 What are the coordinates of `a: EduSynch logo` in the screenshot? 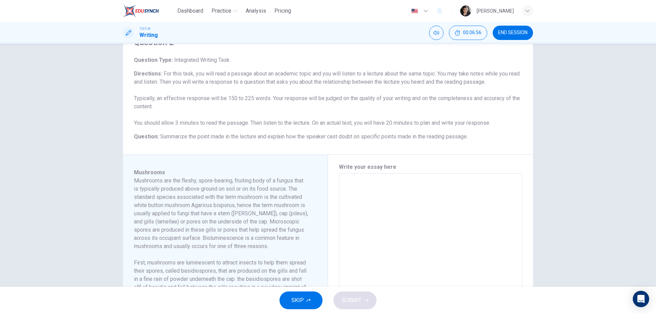 It's located at (149, 11).